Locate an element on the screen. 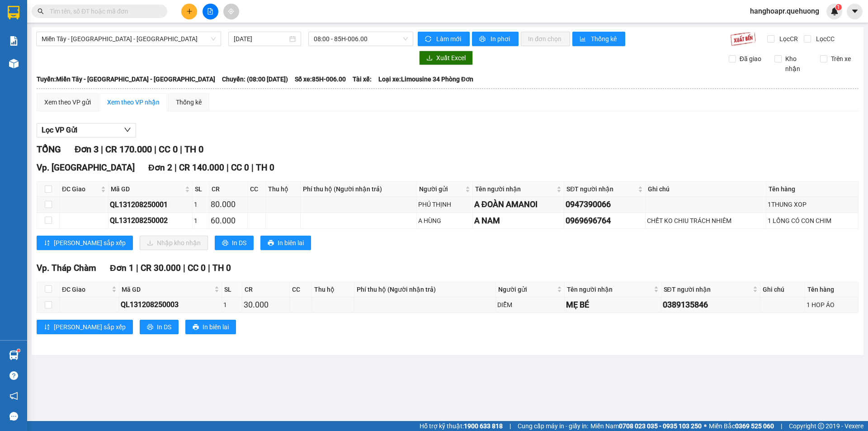 The height and width of the screenshot is (431, 868). span: Loại xe: Limousine 34 Phòng Đơn is located at coordinates (426, 79).